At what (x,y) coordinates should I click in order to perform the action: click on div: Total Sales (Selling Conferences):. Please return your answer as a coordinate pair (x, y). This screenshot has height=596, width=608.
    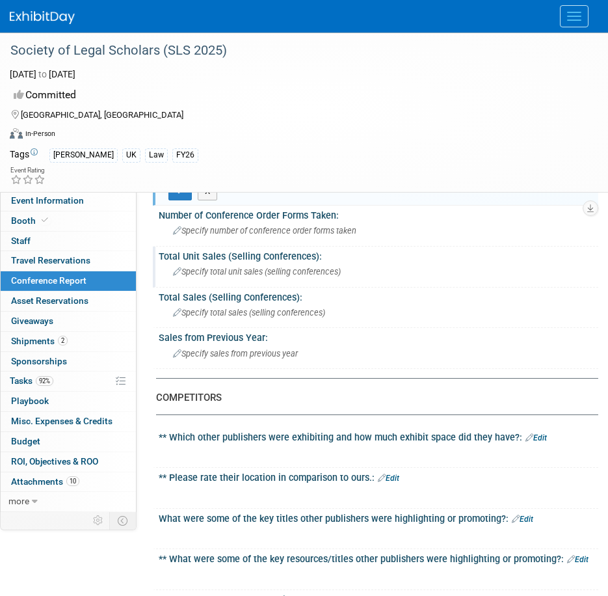
    Looking at the image, I should click on (379, 295).